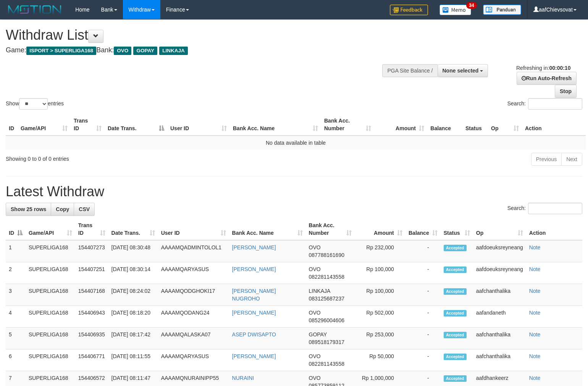 This screenshot has height=386, width=588. Describe the element at coordinates (499, 273) in the screenshot. I see `td: aafdoeuksreyneang` at that location.